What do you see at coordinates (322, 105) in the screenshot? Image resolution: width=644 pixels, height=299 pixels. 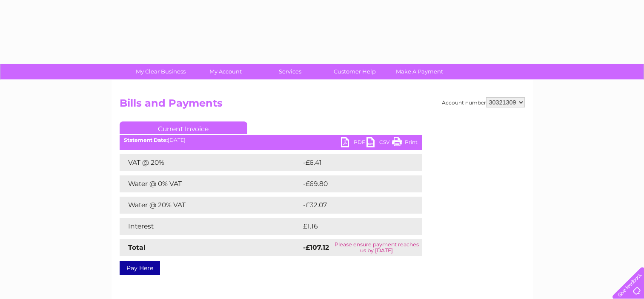 I see `h2: Bills and Payments` at bounding box center [322, 105].